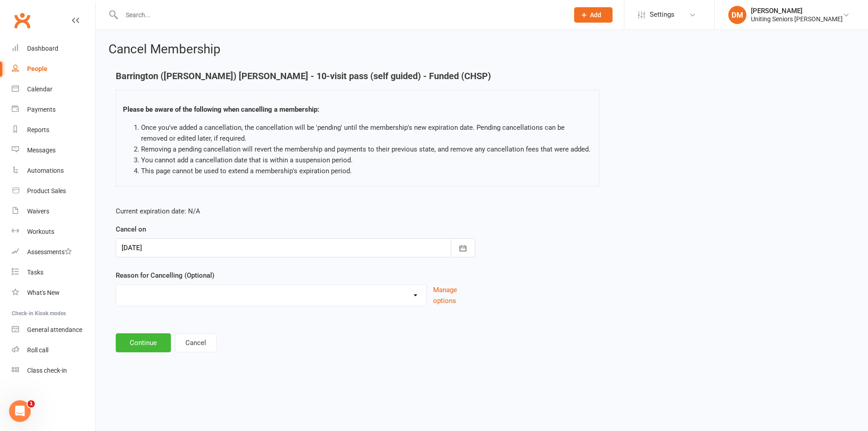  I want to click on div: What's New, so click(44, 293).